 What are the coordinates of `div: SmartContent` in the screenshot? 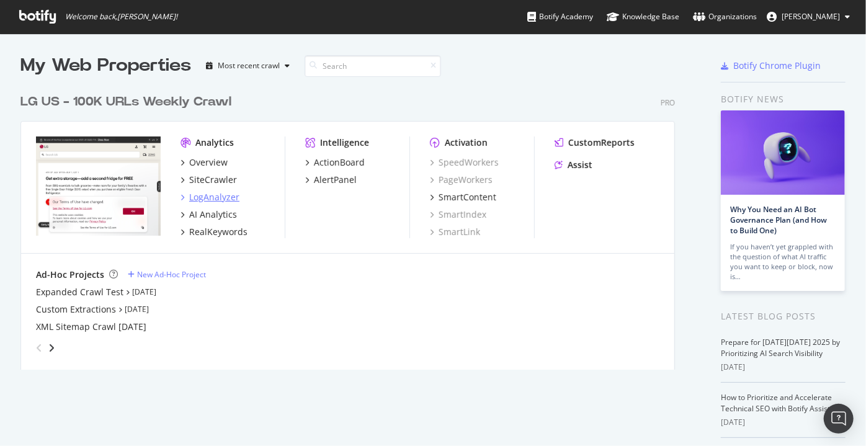 It's located at (467, 197).